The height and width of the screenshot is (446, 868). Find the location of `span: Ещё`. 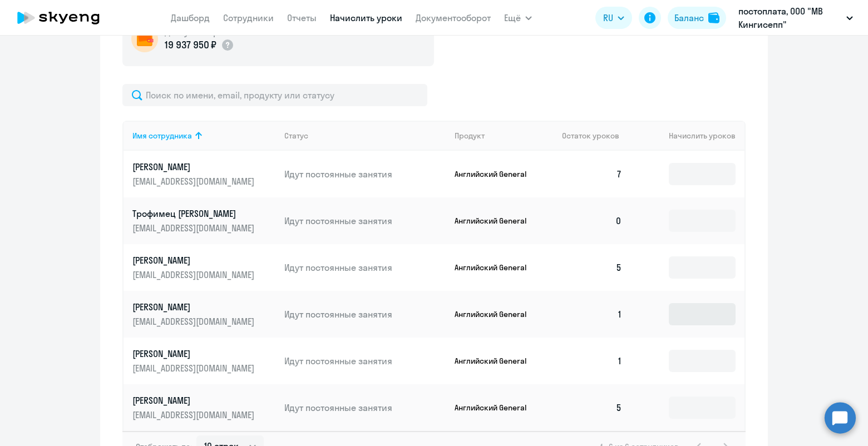

span: Ещё is located at coordinates (513, 18).